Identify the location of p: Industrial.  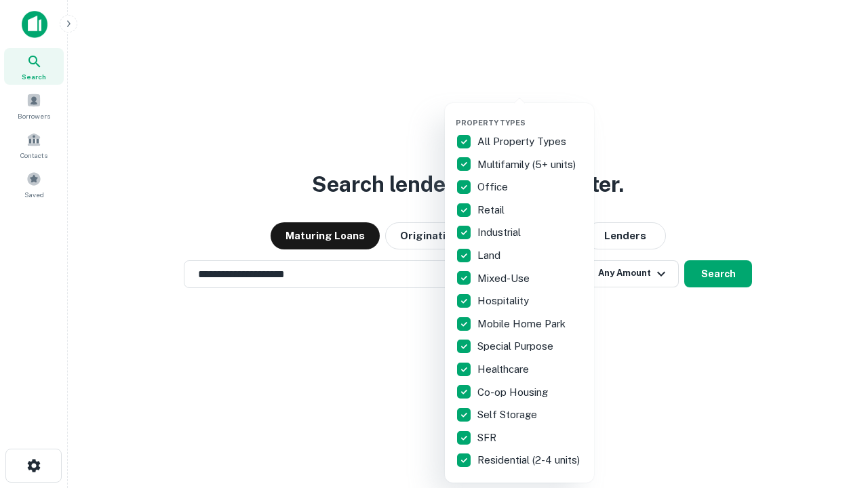
(500, 233).